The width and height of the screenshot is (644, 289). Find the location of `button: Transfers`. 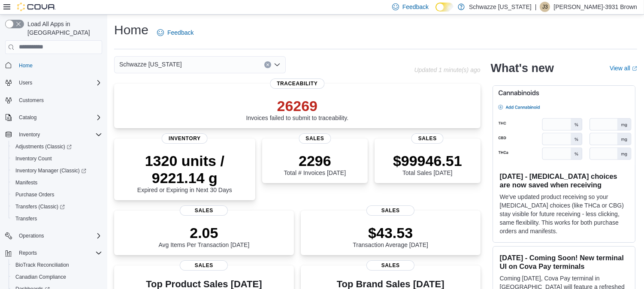

button: Transfers is located at coordinates (57, 219).